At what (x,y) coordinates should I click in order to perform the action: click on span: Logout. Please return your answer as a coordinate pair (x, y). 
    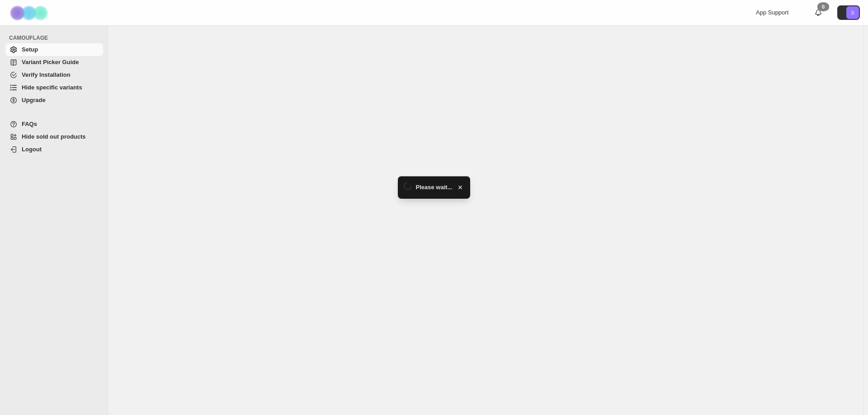
    Looking at the image, I should click on (32, 149).